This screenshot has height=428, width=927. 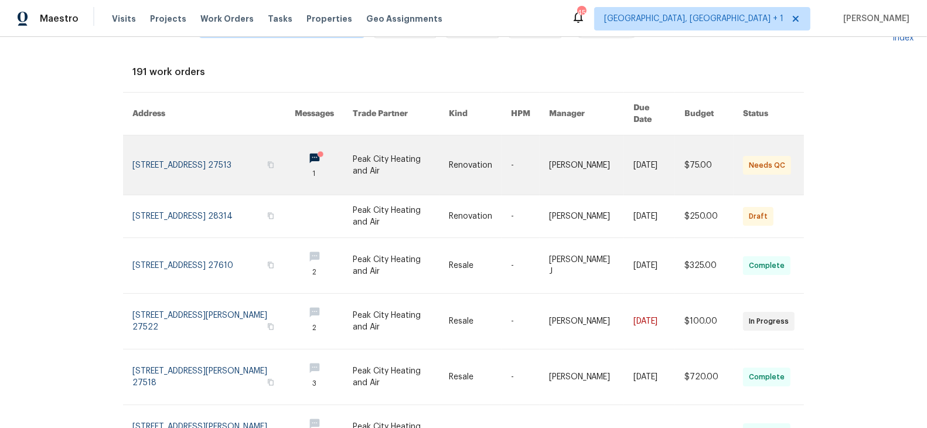 What do you see at coordinates (769, 114) in the screenshot?
I see `th: Status` at bounding box center [769, 114].